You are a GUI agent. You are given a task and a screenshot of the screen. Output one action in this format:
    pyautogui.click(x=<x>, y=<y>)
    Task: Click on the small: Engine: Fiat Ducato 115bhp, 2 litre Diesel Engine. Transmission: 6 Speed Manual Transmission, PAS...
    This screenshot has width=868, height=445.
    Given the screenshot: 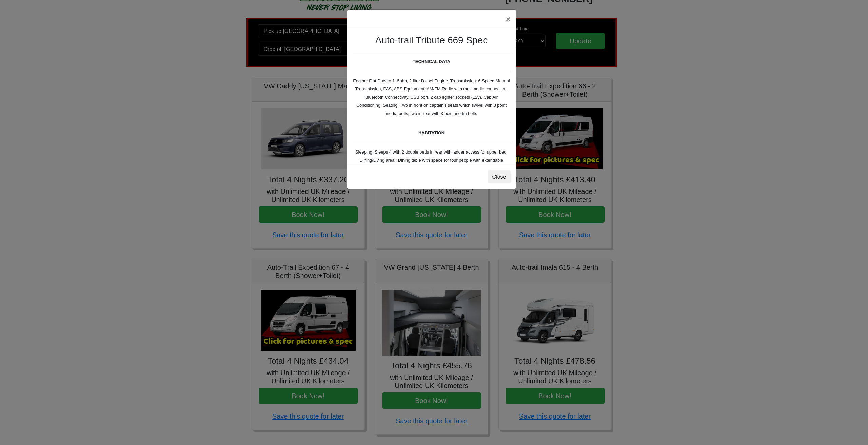 What is the action you would take?
    pyautogui.click(x=432, y=190)
    